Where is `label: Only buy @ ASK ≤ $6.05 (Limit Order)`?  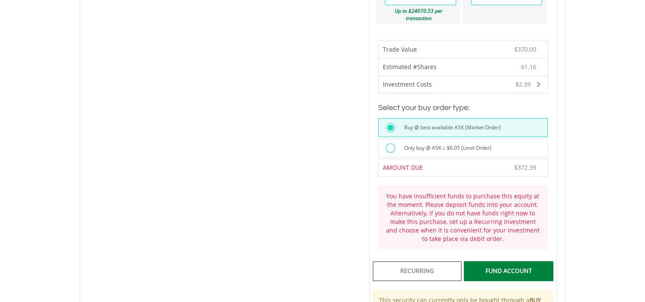
label: Only buy @ ASK ≤ $6.05 (Limit Order) is located at coordinates (445, 148).